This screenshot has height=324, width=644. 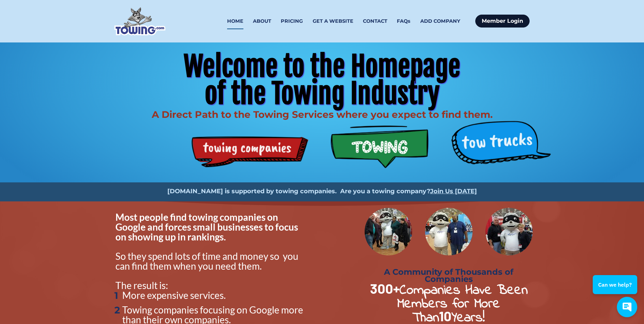 What do you see at coordinates (322, 93) in the screenshot?
I see `span: of the Towing Industry` at bounding box center [322, 93].